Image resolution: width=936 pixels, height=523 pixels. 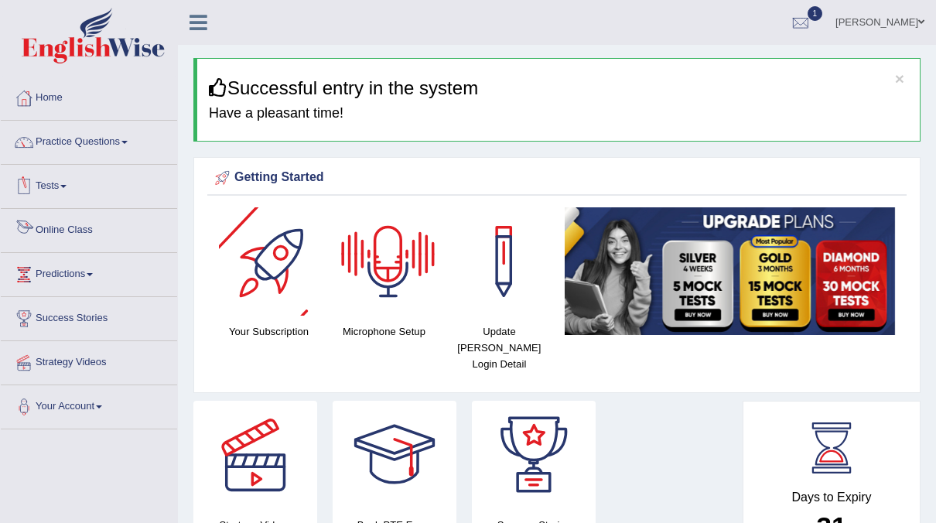 I want to click on img: small5.jpg, so click(x=730, y=271).